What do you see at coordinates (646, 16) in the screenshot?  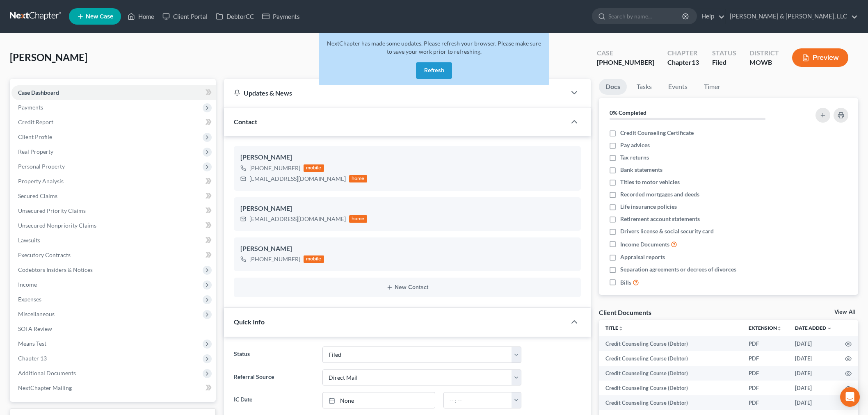 I see `input: Search by name...` at bounding box center [646, 16].